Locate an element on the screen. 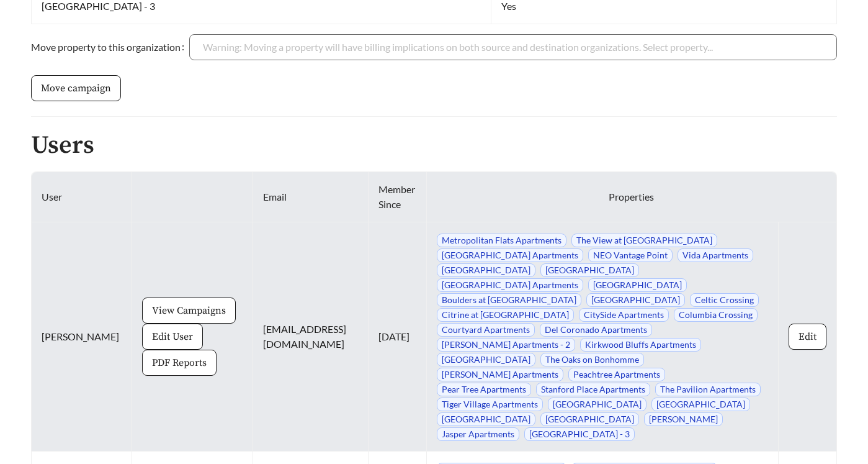 The width and height of the screenshot is (868, 464). th: User is located at coordinates (82, 197).